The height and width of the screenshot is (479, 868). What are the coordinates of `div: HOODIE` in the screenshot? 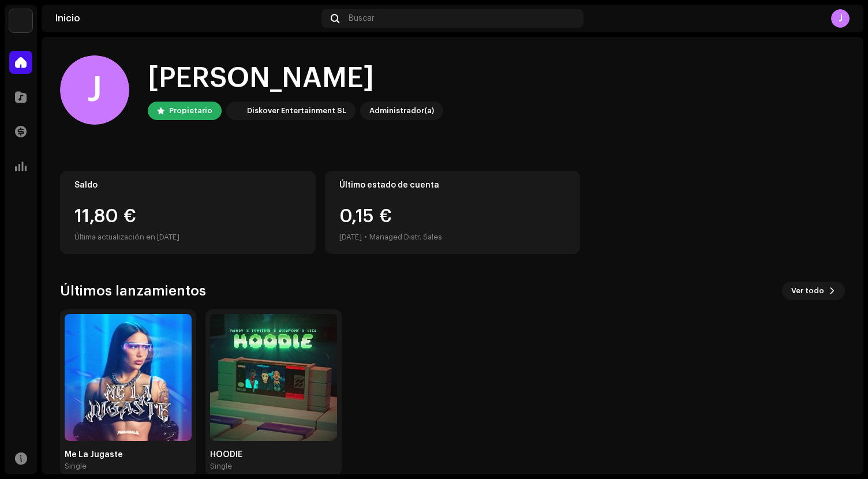 It's located at (274, 455).